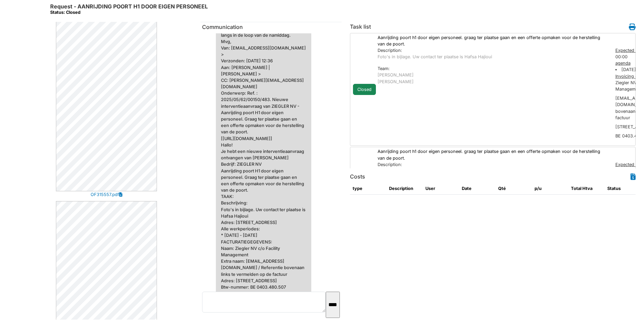 The width and height of the screenshot is (644, 324). I want to click on p: FACTURATIEGEGEVENS:, so click(264, 241).